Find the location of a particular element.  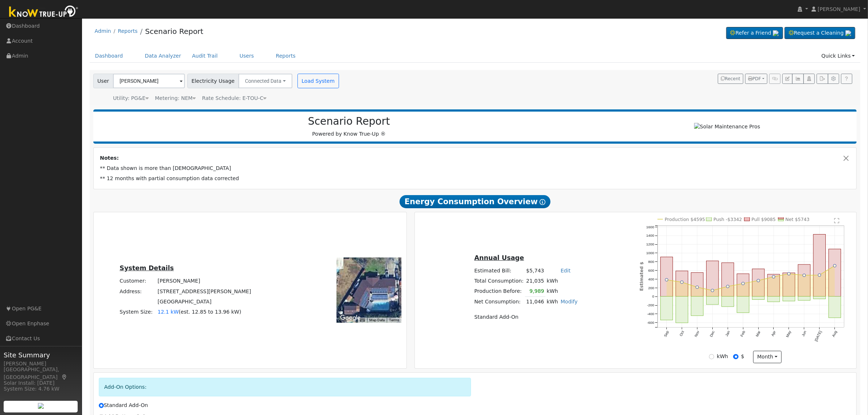

text: Oct is located at coordinates (682, 333).